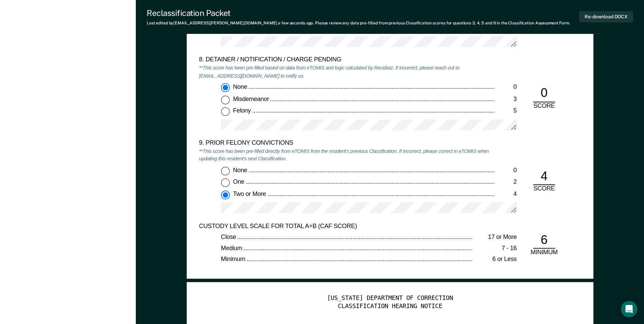 The image size is (644, 324). I want to click on em: **This score has been pre-filled based on data from eTOMIS and logic calculated by Recidiviz. If ..., so click(329, 72).